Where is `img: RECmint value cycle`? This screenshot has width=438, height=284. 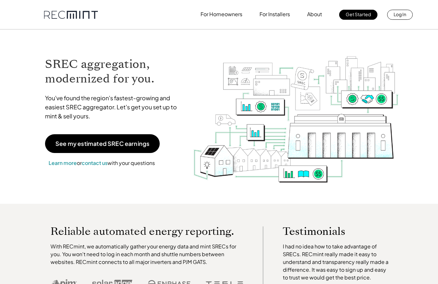 img: RECmint value cycle is located at coordinates (296, 112).